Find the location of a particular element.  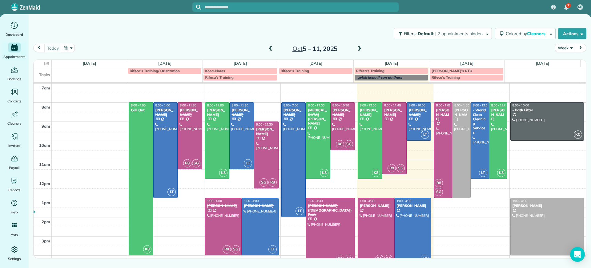

span: Invoices is located at coordinates (14, 145).